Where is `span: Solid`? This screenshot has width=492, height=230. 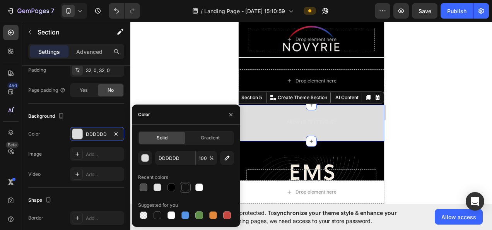 span: Solid is located at coordinates (162, 138).